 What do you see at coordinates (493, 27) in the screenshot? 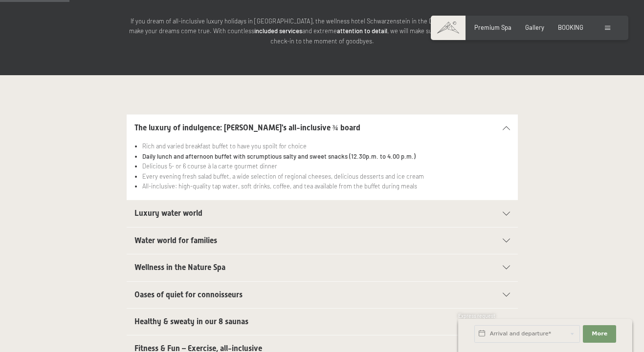
I see `a: Premium Spa` at bounding box center [493, 27].